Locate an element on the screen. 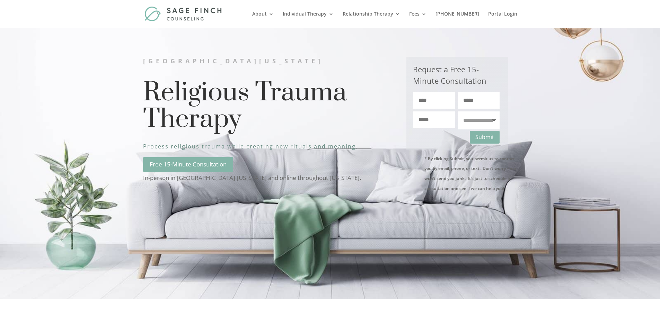 This screenshot has height=318, width=660. p: * By clicking Submit, you permit us to contact you by email, phone, or text. Don’t worry – we won... is located at coordinates (470, 174).